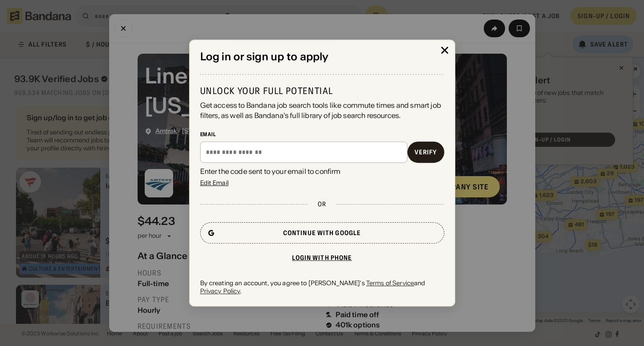  I want to click on div: Edit Email, so click(214, 182).